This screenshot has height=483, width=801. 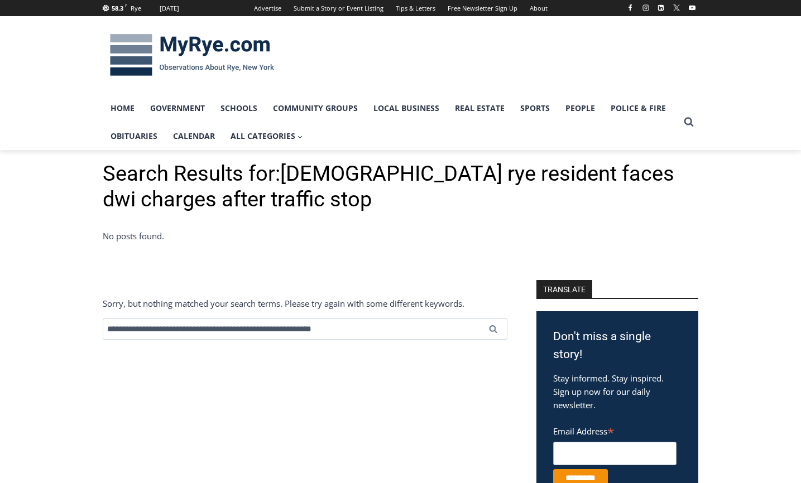 What do you see at coordinates (661, 8) in the screenshot?
I see `a: Linkedin` at bounding box center [661, 8].